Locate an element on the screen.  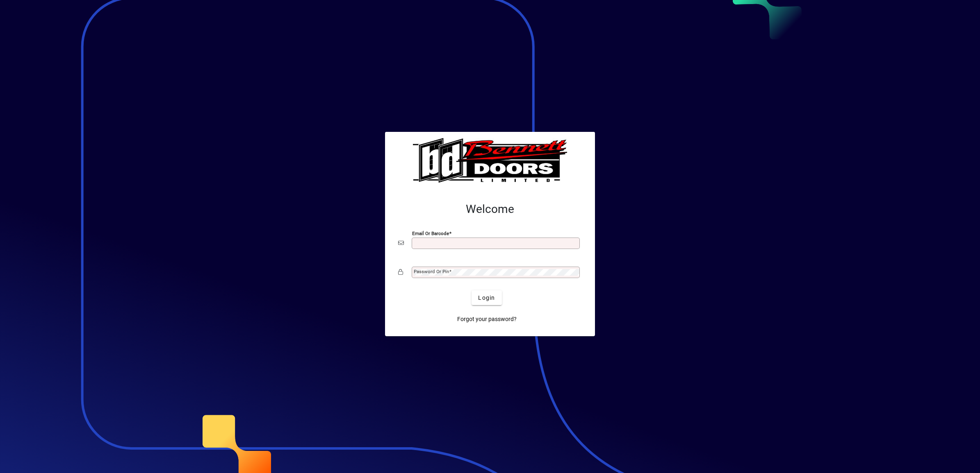
mat-label: Password or Pin is located at coordinates (432, 272).